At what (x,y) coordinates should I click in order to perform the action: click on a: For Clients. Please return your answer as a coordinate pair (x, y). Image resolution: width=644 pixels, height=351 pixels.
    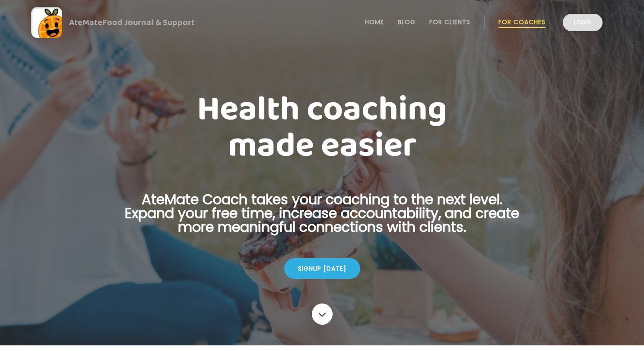
    Looking at the image, I should click on (449, 22).